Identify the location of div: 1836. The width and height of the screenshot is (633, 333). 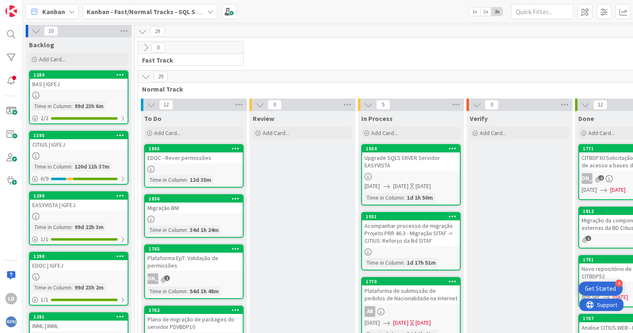
(196, 199).